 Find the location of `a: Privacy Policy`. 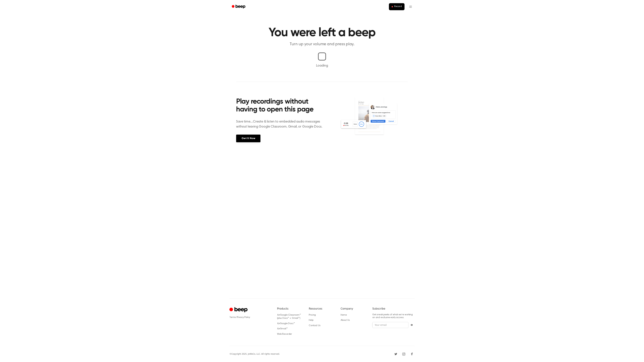

a: Privacy Policy is located at coordinates (243, 317).